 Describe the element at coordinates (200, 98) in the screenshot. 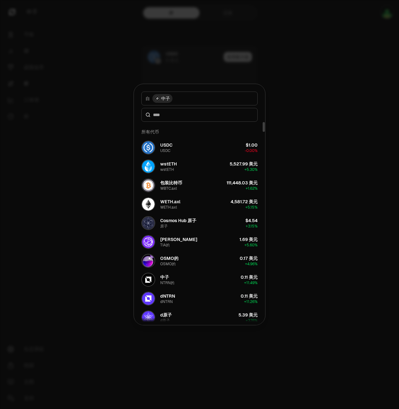

I see `button: 自中子标志中子` at that location.